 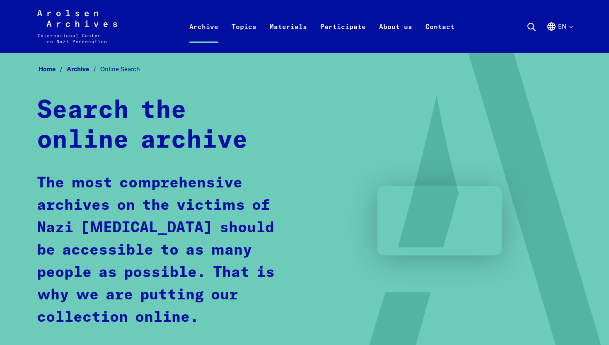 I want to click on a: Materials, so click(x=288, y=36).